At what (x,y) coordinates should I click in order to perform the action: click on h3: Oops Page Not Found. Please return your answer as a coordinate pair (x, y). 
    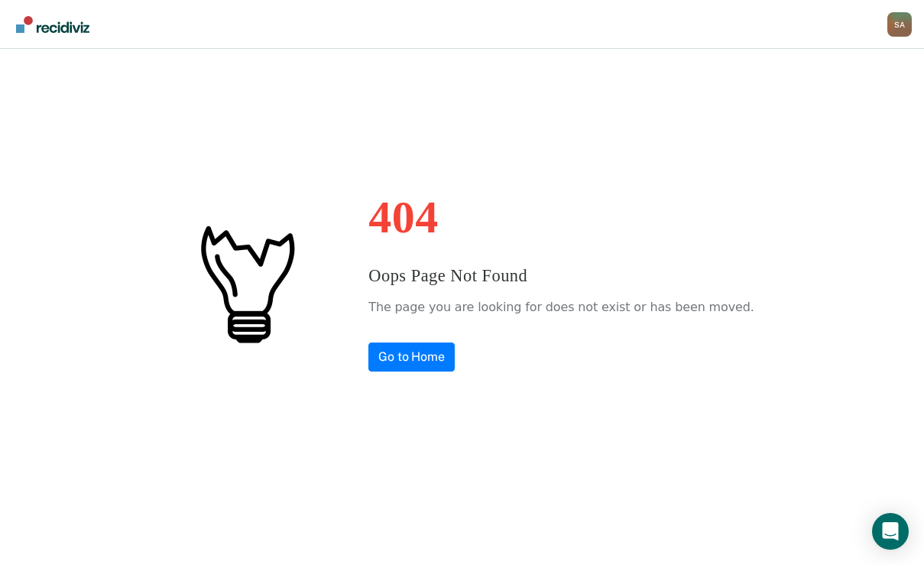
    Looking at the image, I should click on (561, 277).